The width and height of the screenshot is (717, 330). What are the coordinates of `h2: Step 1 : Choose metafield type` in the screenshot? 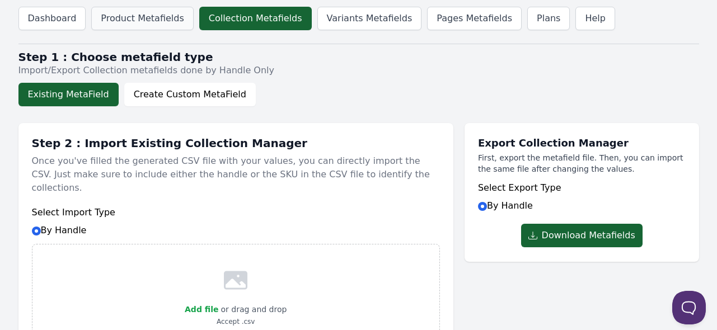 It's located at (359, 57).